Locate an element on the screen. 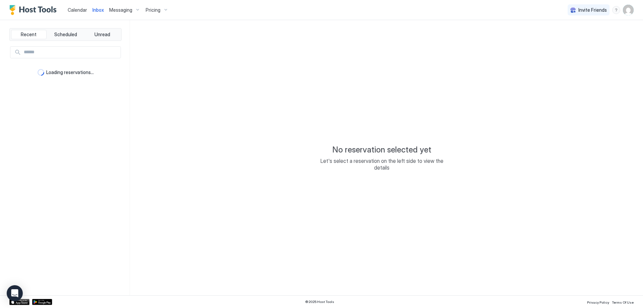 The width and height of the screenshot is (643, 308). a: Google Play Store is located at coordinates (42, 302).